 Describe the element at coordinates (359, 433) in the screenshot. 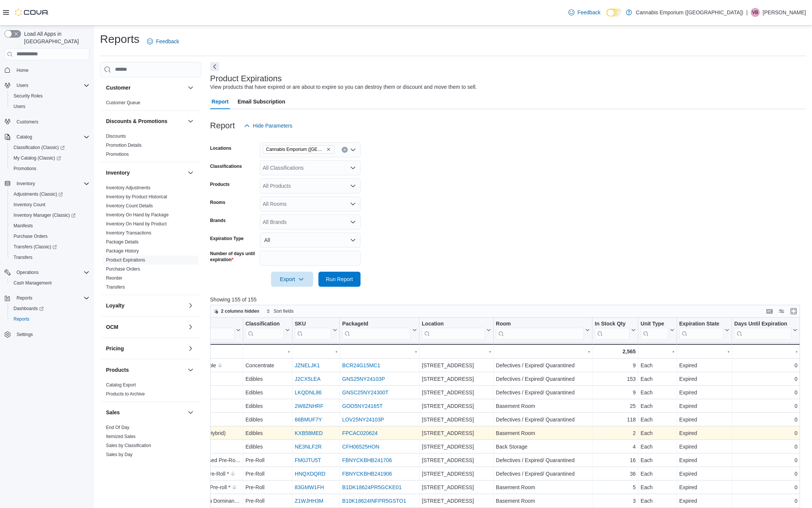

I see `a: FPCAC020624` at that location.